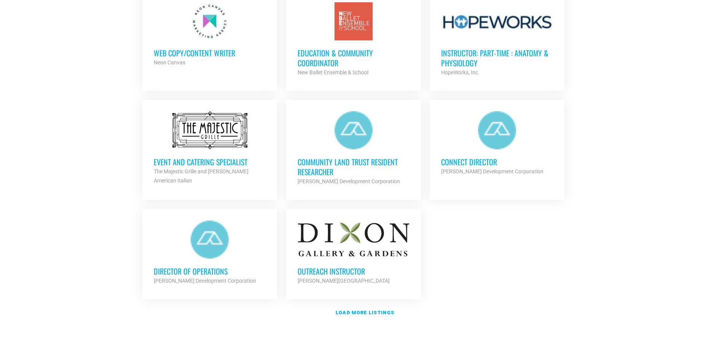 The width and height of the screenshot is (725, 347). What do you see at coordinates (169, 62) in the screenshot?
I see `strong: Neon Canvas` at bounding box center [169, 62].